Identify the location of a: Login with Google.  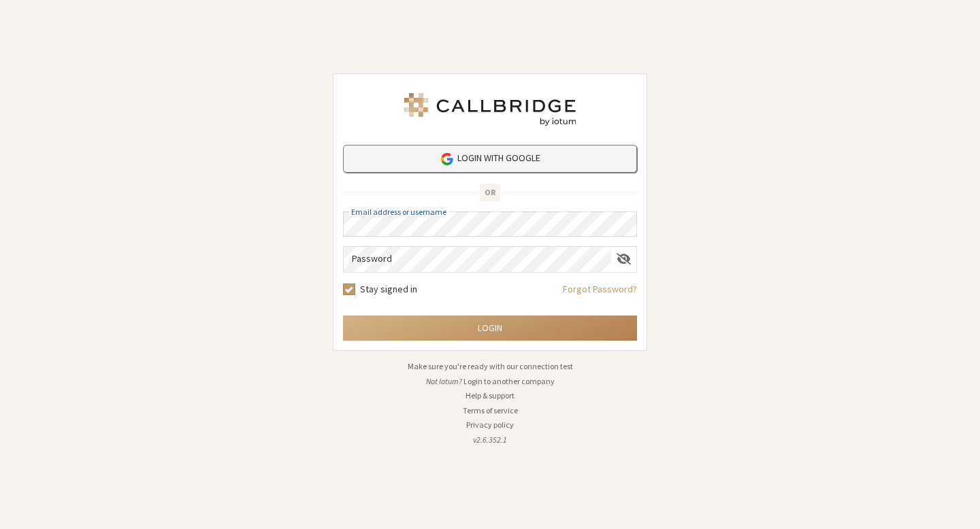
(490, 159).